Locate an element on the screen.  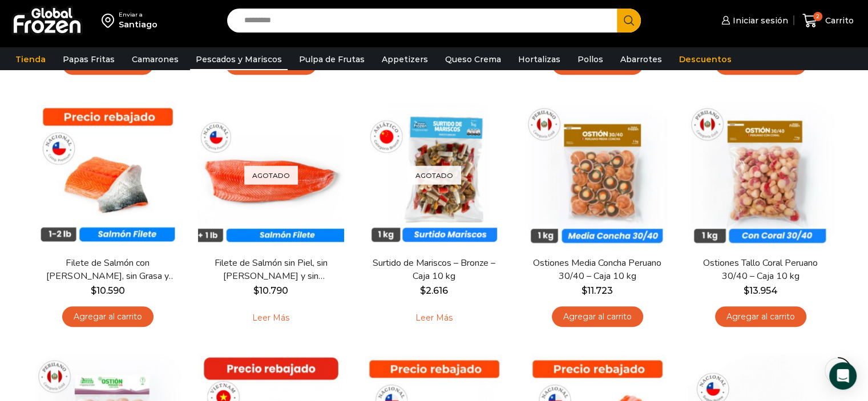
a: Leé más sobre “Surtido de Mariscos - Bronze - Caja 10 kg” is located at coordinates (434, 319).